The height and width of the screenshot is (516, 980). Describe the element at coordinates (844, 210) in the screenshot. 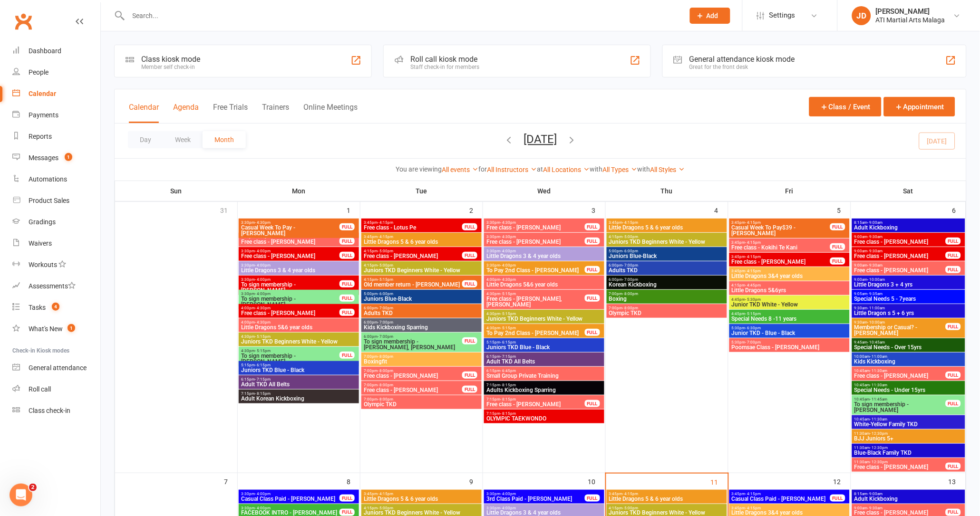

I see `div: 5` at that location.